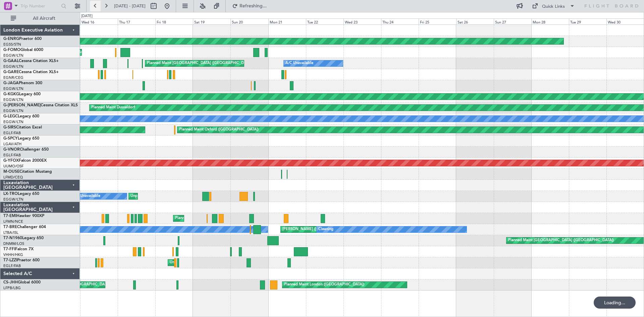  Describe the element at coordinates (12, 44) in the screenshot. I see `a: EGSS/STN` at that location.